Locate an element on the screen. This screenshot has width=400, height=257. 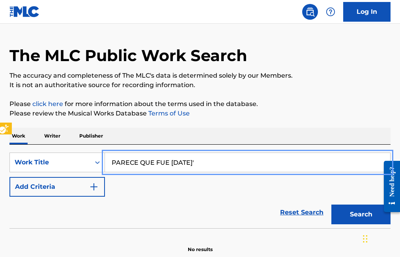
p: It is not an authoritative source for recording information. is located at coordinates (200, 85).